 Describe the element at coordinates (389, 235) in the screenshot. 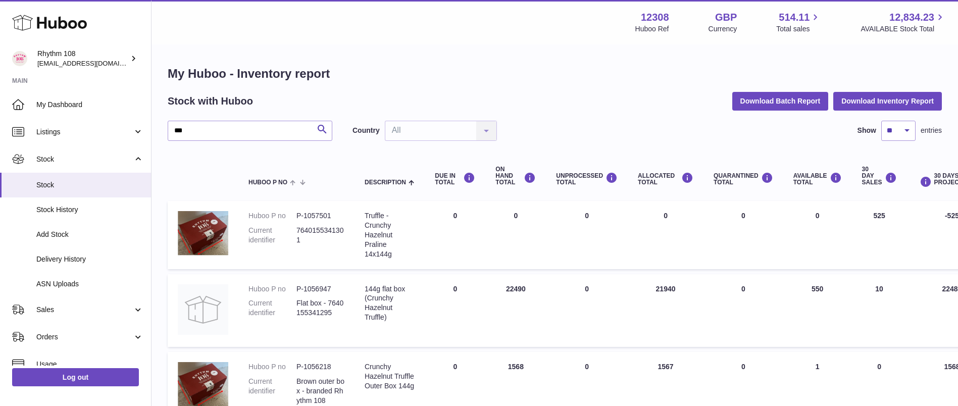

I see `div: Truffle - Crunchy Hazelnut Praline 14x144g` at that location.